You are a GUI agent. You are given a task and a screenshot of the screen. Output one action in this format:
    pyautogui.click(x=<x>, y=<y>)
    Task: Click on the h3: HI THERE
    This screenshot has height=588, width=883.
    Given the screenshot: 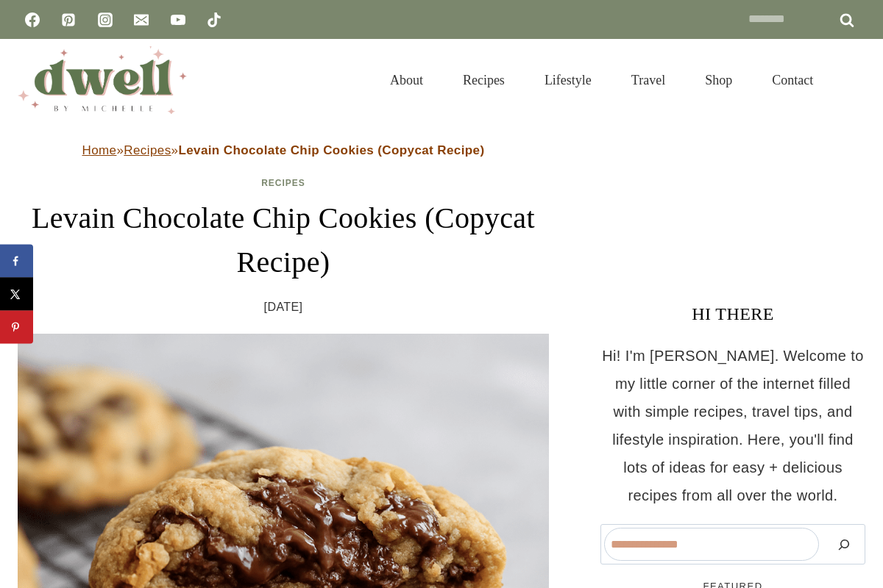 What is the action you would take?
    pyautogui.click(x=733, y=314)
    